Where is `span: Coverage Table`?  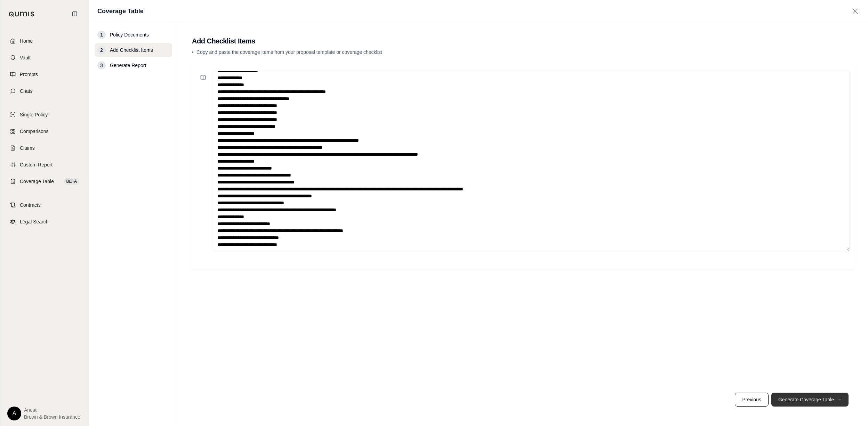
span: Coverage Table is located at coordinates (37, 181).